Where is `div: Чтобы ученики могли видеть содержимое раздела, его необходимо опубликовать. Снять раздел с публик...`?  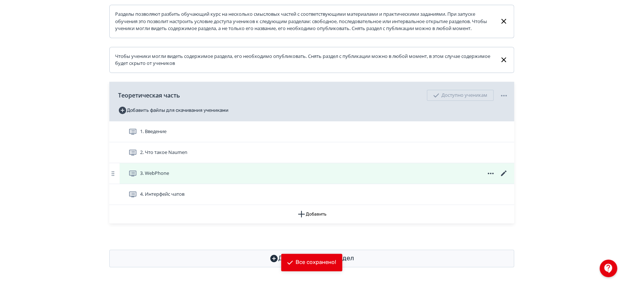
div: Чтобы ученики могли видеть содержимое раздела, его необходимо опубликовать. Снять раздел с публик... is located at coordinates (304, 60).